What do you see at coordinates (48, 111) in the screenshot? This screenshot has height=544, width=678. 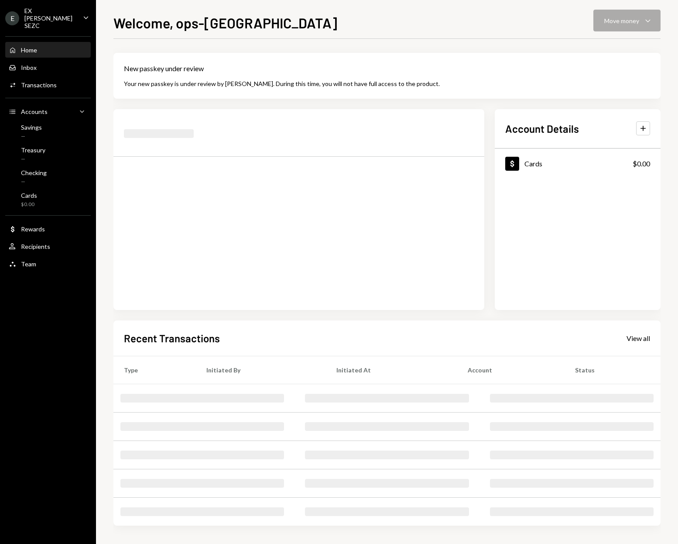 I see `a: Accounts` at bounding box center [48, 111].